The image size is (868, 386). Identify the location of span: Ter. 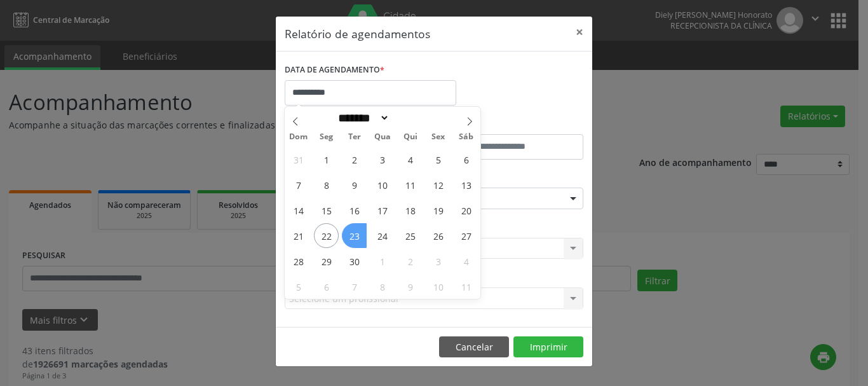
(355, 137).